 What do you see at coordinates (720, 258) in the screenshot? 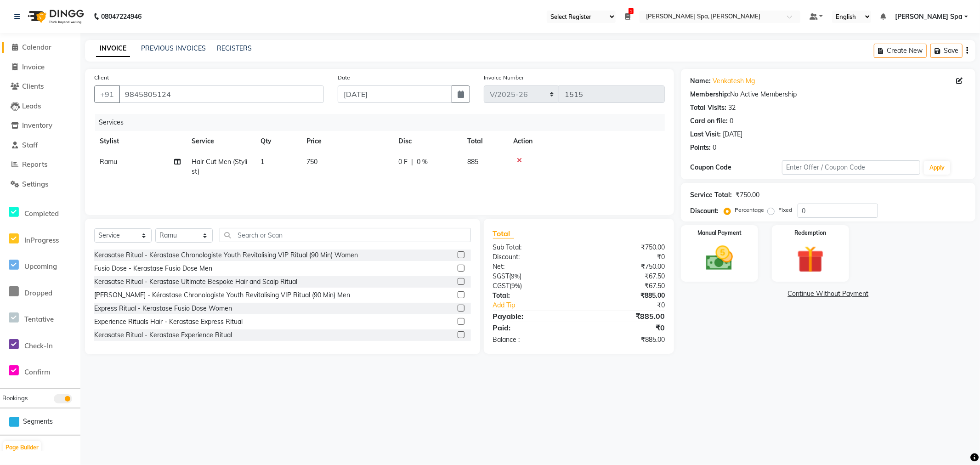
I see `img: _cash.svg` at bounding box center [720, 258].